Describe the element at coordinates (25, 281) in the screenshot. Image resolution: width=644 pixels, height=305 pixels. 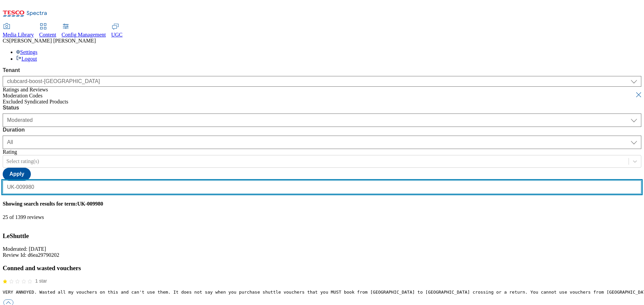
I see `div: 1/5 stars` at that location.